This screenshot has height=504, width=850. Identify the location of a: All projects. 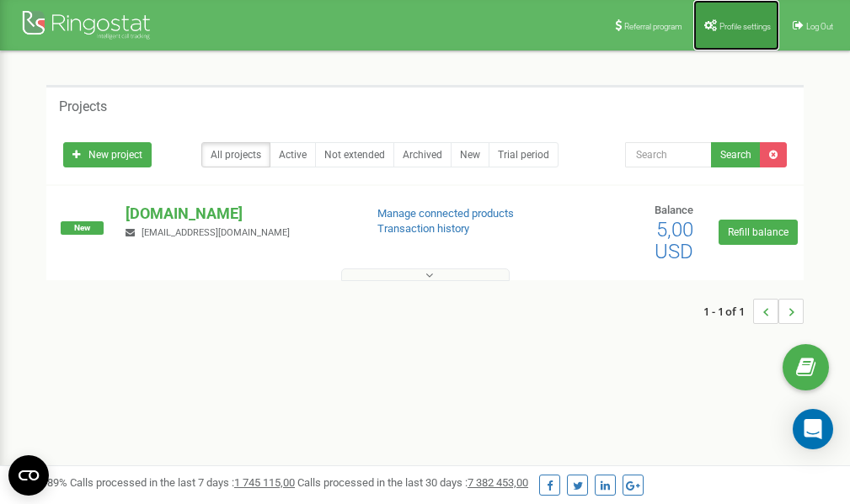
(236, 155).